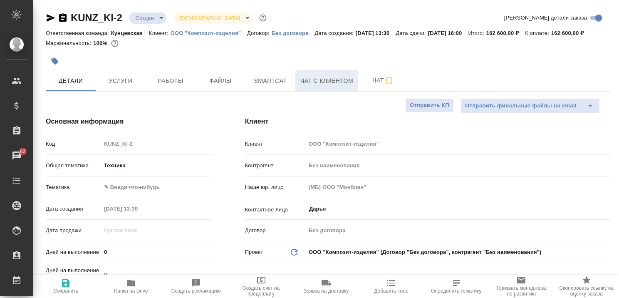 This screenshot has height=298, width=619. What do you see at coordinates (73, 144) in the screenshot?
I see `p: Код` at bounding box center [73, 144].